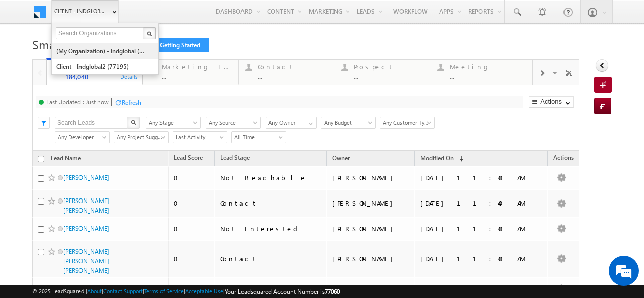 The height and width of the screenshot is (298, 644). What do you see at coordinates (100, 33) in the screenshot?
I see `input: Search Organizations` at bounding box center [100, 33].